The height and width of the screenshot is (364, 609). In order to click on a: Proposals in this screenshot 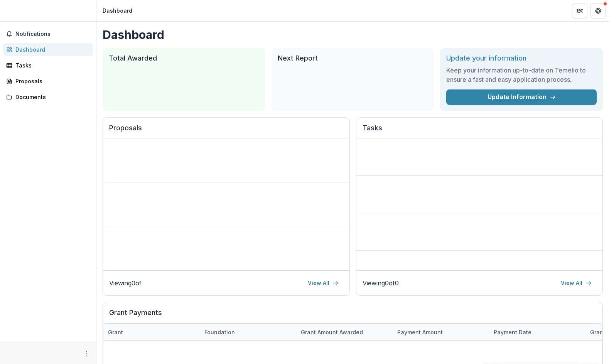, I will do `click(48, 81)`.